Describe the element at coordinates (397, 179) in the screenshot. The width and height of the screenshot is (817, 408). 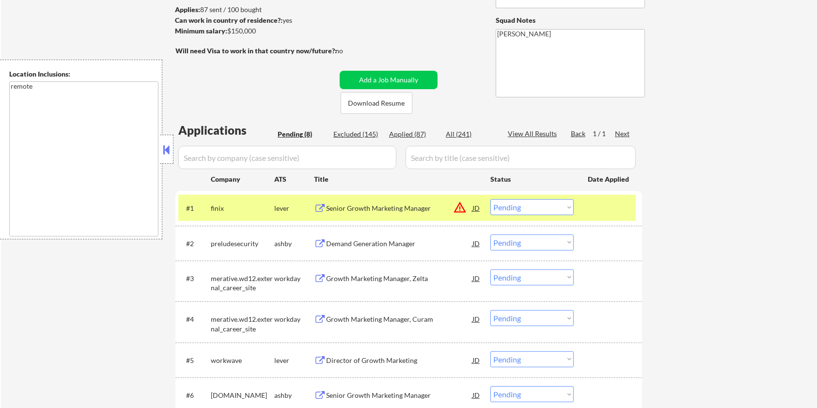
I see `div: Title` at that location.